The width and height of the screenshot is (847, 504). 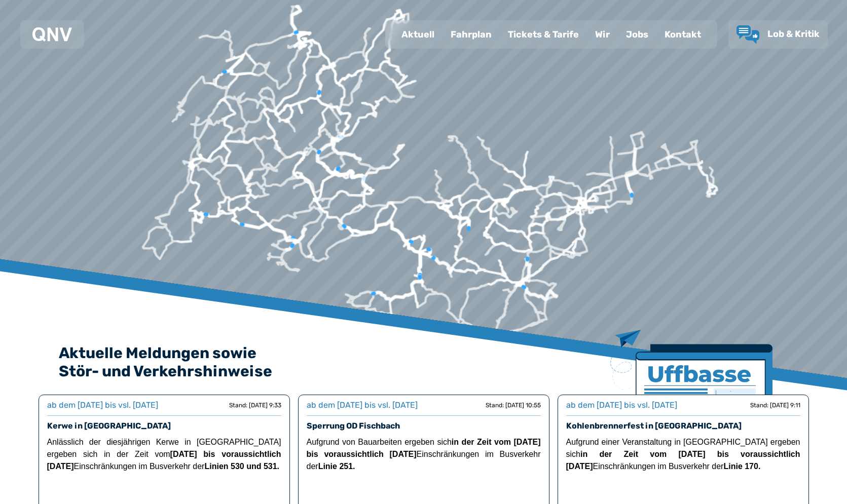 I want to click on div: Jobs, so click(x=637, y=35).